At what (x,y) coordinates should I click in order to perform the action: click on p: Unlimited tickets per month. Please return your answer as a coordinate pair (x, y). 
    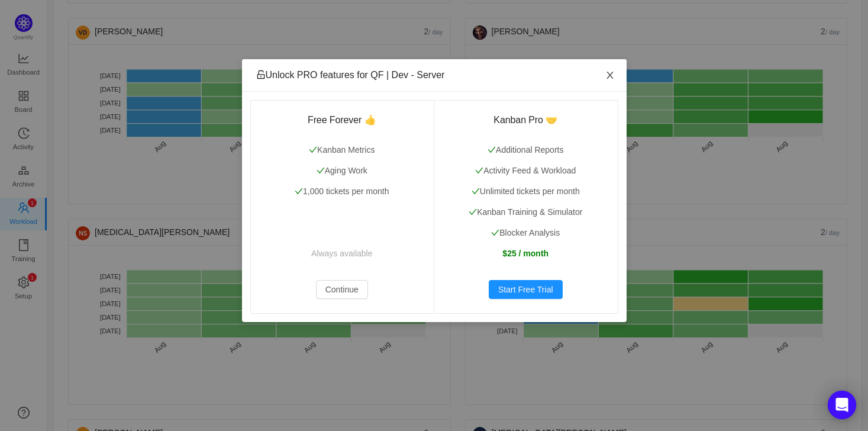
    Looking at the image, I should click on (526, 191).